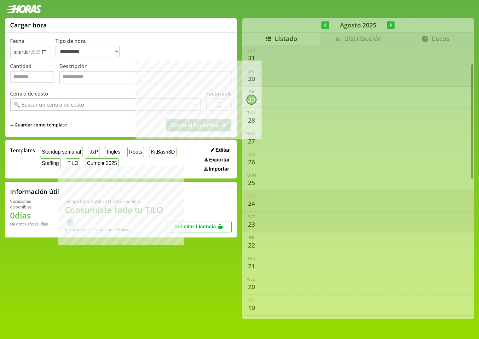 This screenshot has width=479, height=339. Describe the element at coordinates (73, 163) in the screenshot. I see `button: TiLO` at that location.